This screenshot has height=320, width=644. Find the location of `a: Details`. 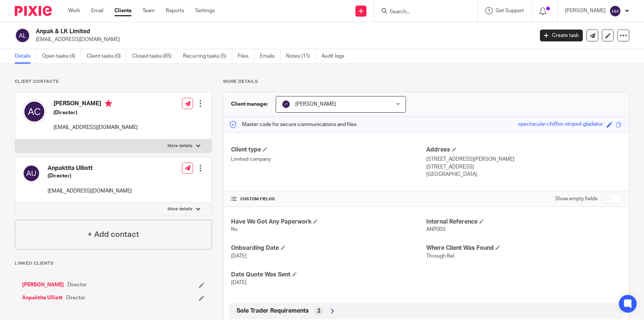

a: Details is located at coordinates (25, 56).